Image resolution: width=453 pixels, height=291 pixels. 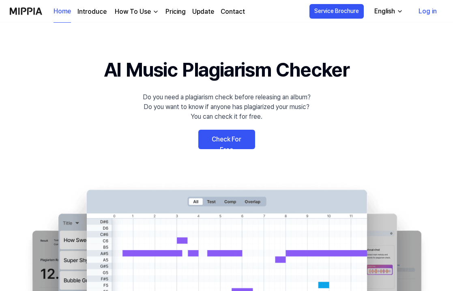 I want to click on a: Home, so click(x=62, y=11).